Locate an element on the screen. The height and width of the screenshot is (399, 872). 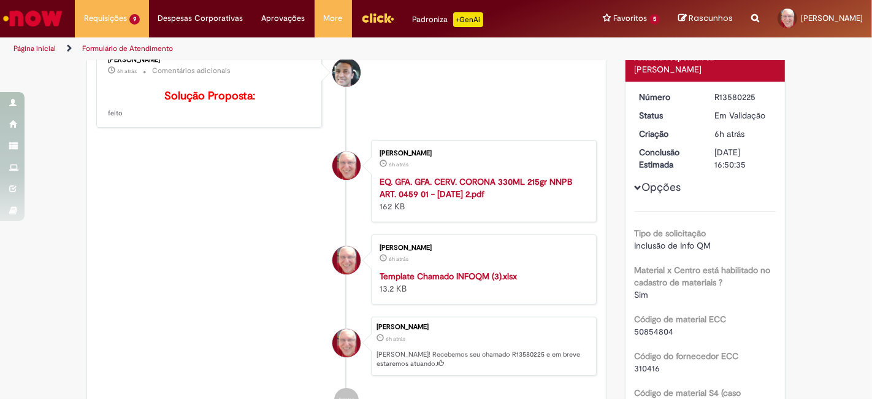
span: Inclusão de Info QM is located at coordinates (673, 245).